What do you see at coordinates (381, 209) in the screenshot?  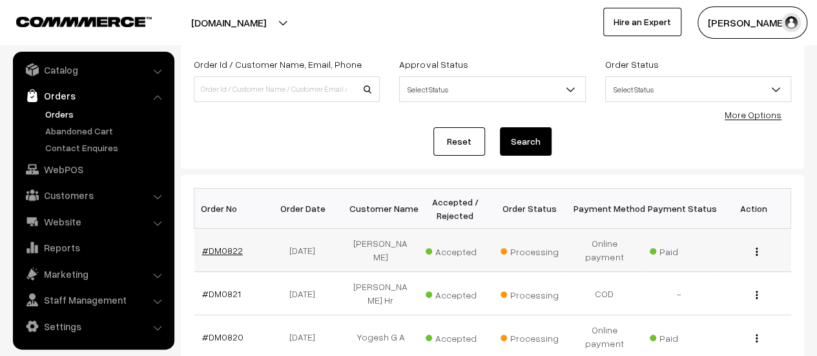 I see `th: Customer Name` at bounding box center [381, 209].